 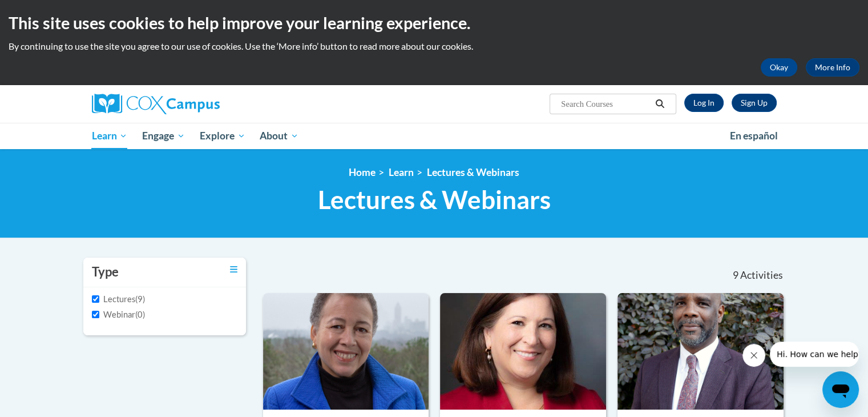 I want to click on div: Main menu, so click(x=434, y=136).